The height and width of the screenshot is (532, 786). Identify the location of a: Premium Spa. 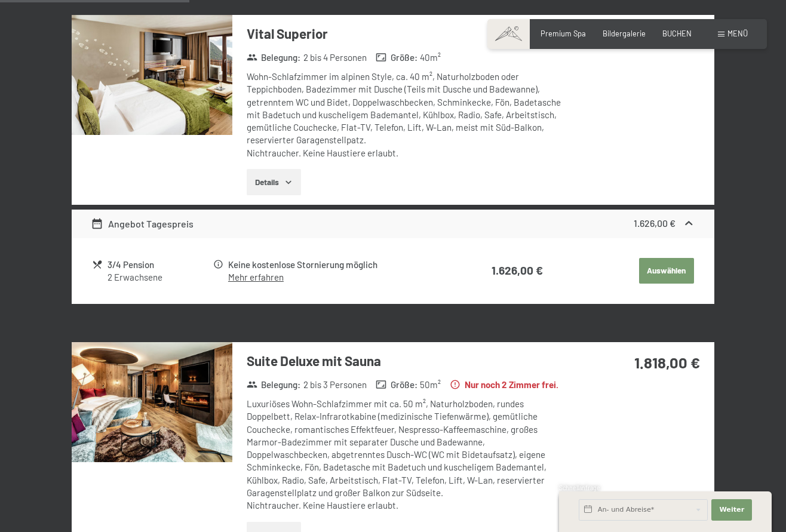
(563, 33).